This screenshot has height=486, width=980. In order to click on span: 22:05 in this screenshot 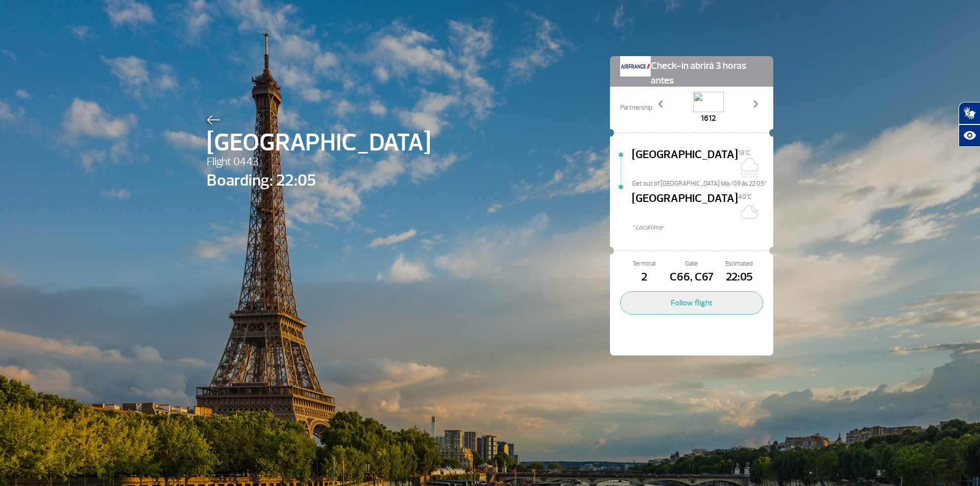, I will do `click(739, 277)`.